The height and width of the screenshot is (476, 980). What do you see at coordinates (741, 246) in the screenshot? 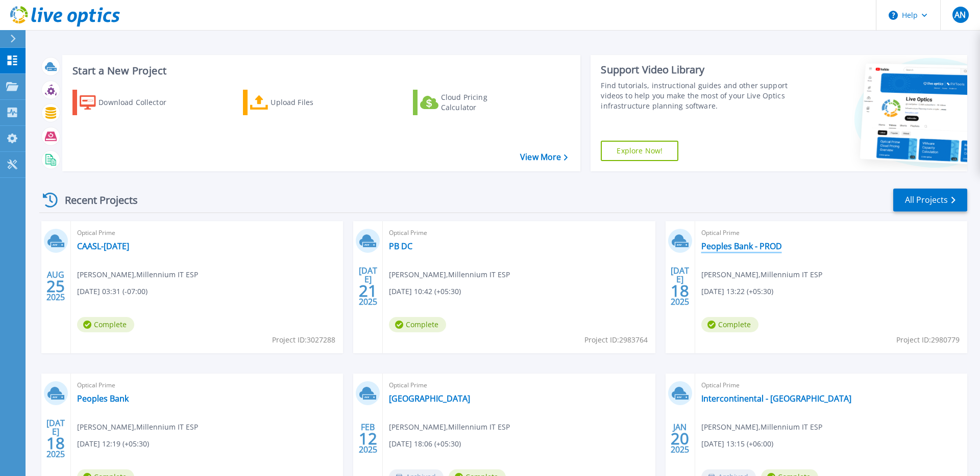
I see `a: Peoples Bank - PROD` at bounding box center [741, 246].